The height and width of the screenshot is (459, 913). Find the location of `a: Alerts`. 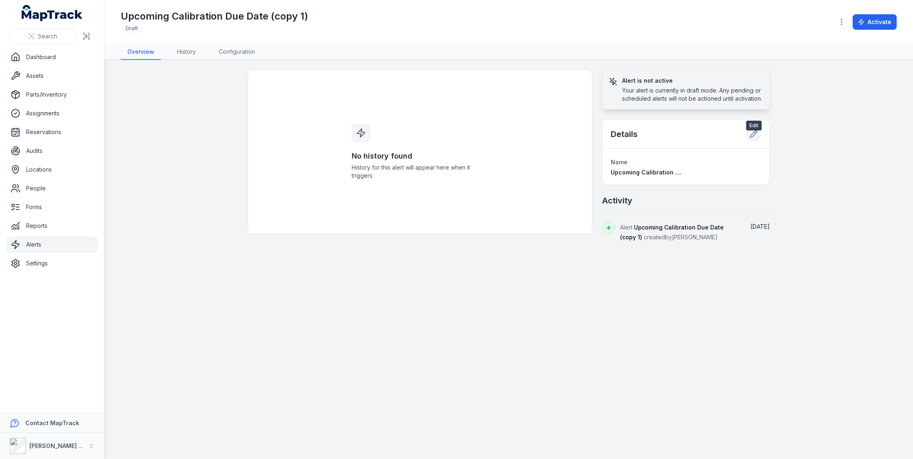

a: Alerts is located at coordinates (52, 245).